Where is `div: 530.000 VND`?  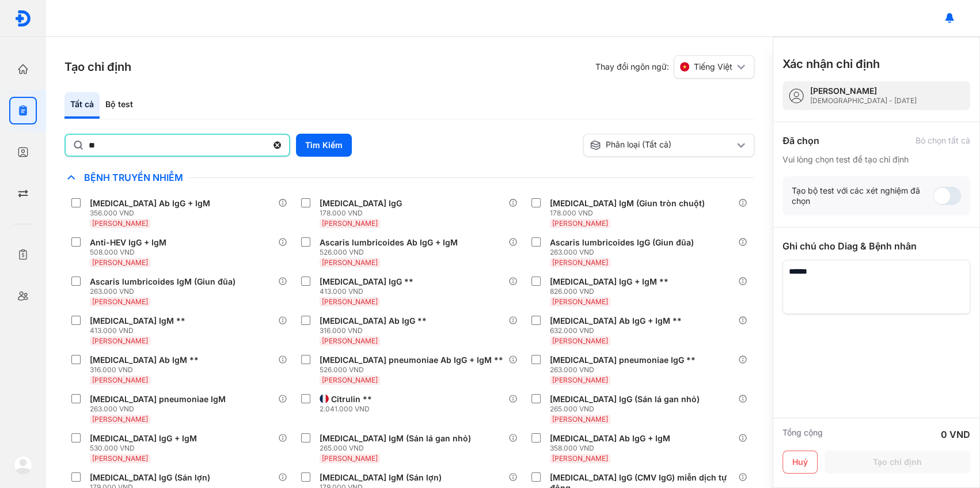
div: 530.000 VND is located at coordinates (145, 448).